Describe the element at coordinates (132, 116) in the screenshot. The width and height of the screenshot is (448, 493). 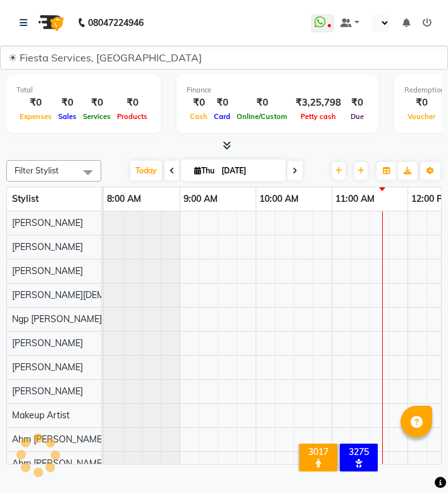
I see `span: Products` at that location.